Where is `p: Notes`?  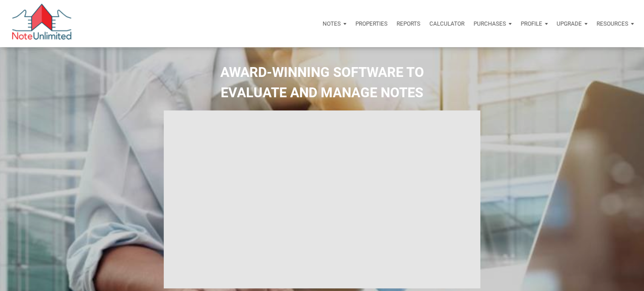
p: Notes is located at coordinates (332, 24).